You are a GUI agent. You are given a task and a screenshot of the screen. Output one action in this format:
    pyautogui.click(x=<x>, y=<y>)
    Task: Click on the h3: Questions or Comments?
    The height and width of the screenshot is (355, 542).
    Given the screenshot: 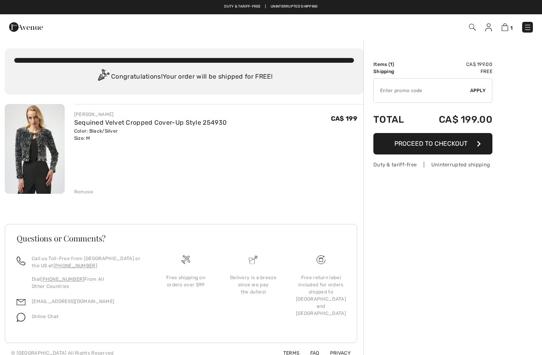 What is the action you would take?
    pyautogui.click(x=181, y=238)
    